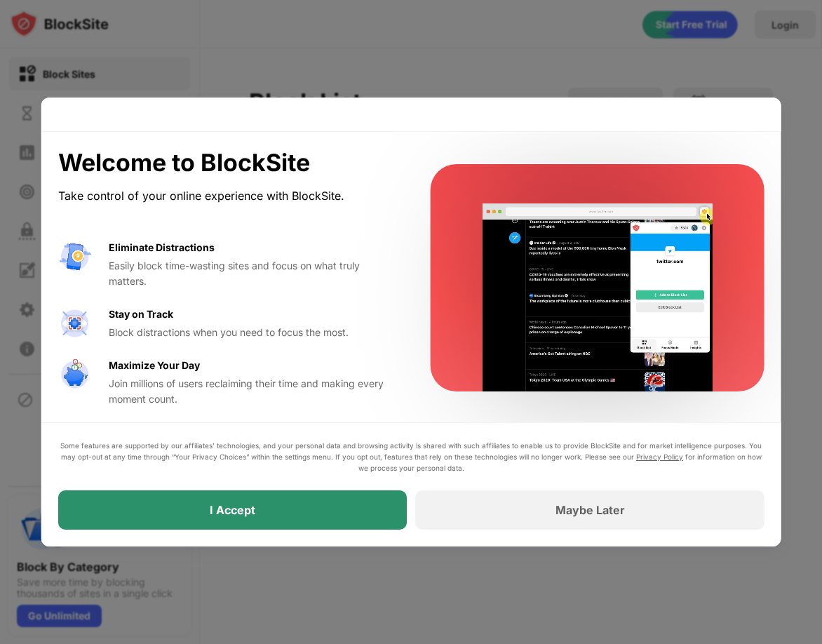 Image resolution: width=822 pixels, height=644 pixels. I want to click on div: Welcome to BlockSite, so click(228, 163).